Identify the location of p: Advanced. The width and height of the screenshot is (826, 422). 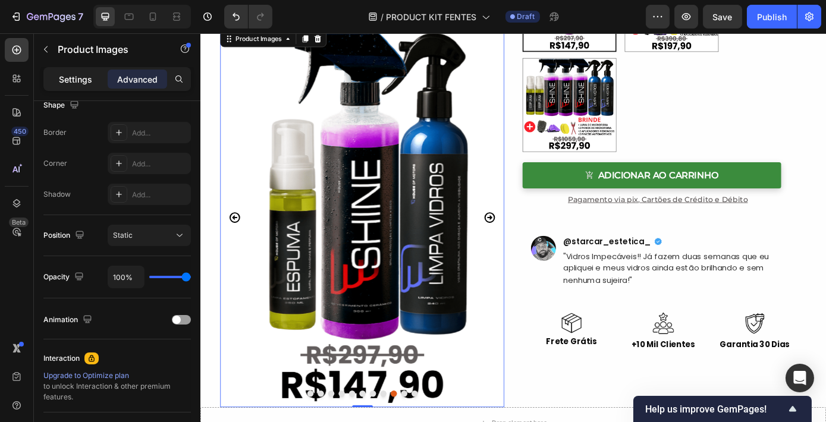
(137, 79).